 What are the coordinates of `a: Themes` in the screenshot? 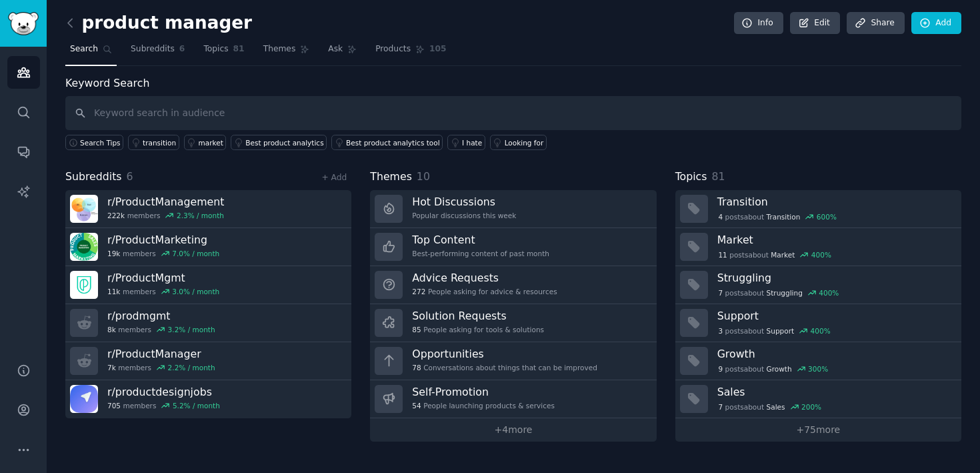 It's located at (286, 52).